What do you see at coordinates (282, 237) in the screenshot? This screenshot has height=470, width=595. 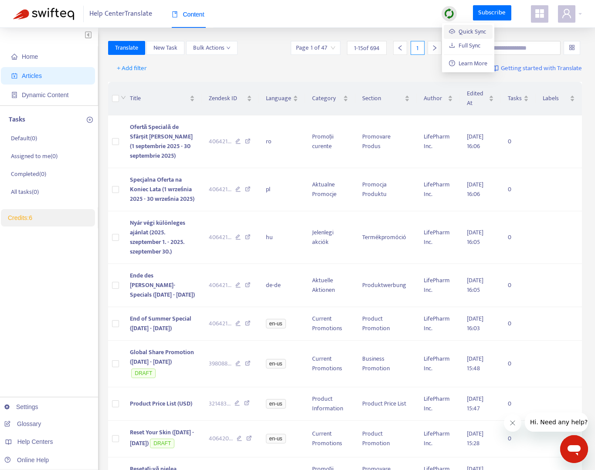 I see `td: hu` at bounding box center [282, 237].